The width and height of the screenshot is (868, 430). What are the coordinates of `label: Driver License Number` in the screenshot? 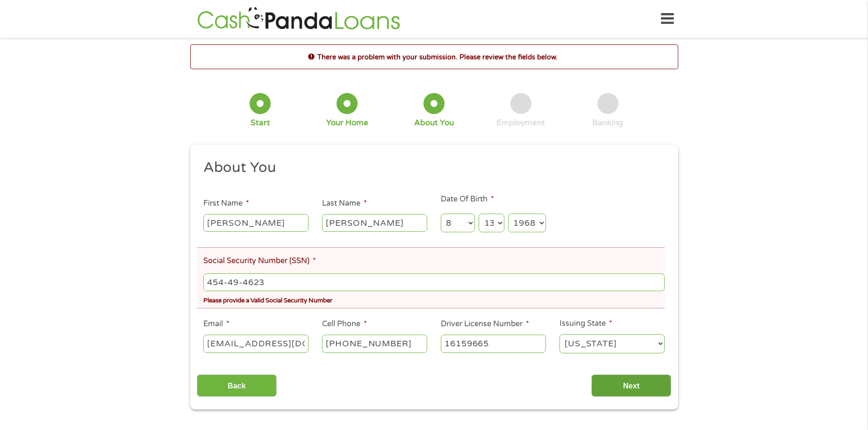 It's located at (485, 324).